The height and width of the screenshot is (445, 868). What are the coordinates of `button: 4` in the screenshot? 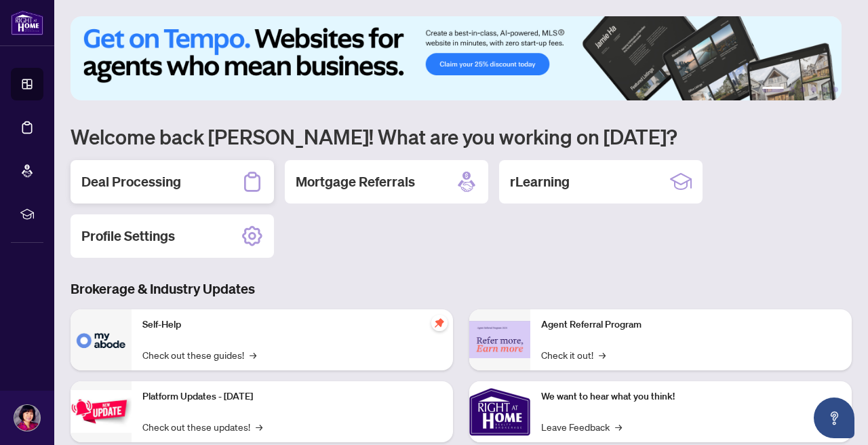 It's located at (814, 90).